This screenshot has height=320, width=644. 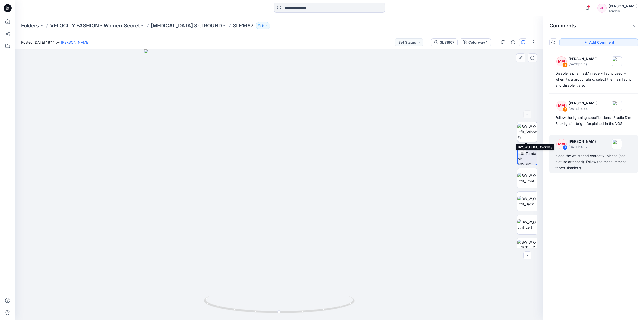 What do you see at coordinates (565, 110) in the screenshot?
I see `div: 3` at bounding box center [565, 110].